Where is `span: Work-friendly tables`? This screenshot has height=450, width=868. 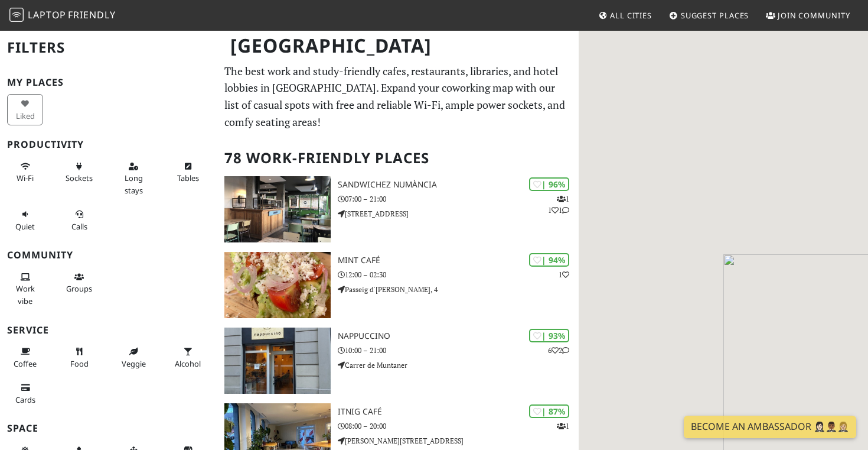
span: Work-friendly tables is located at coordinates (188, 178).